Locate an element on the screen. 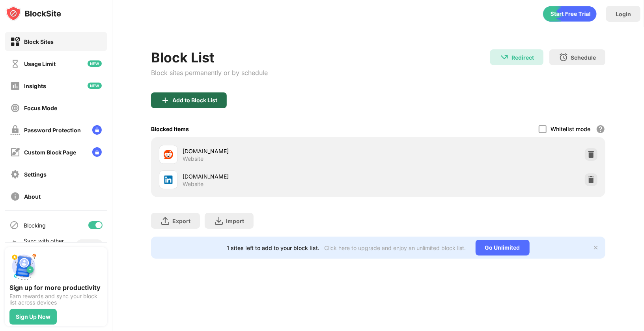 This screenshot has height=331, width=644. div: 1 sites left to add to your block list. is located at coordinates (273, 248).